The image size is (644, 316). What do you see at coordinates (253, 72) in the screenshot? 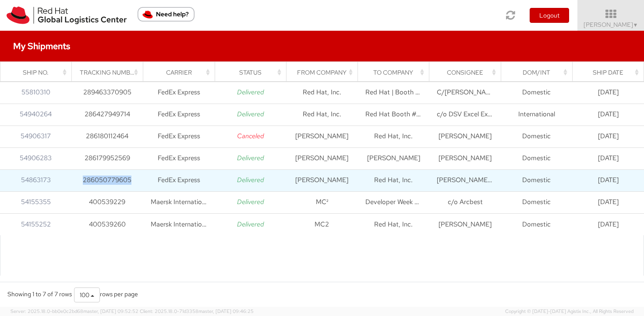
I see `div: Status` at bounding box center [253, 72].